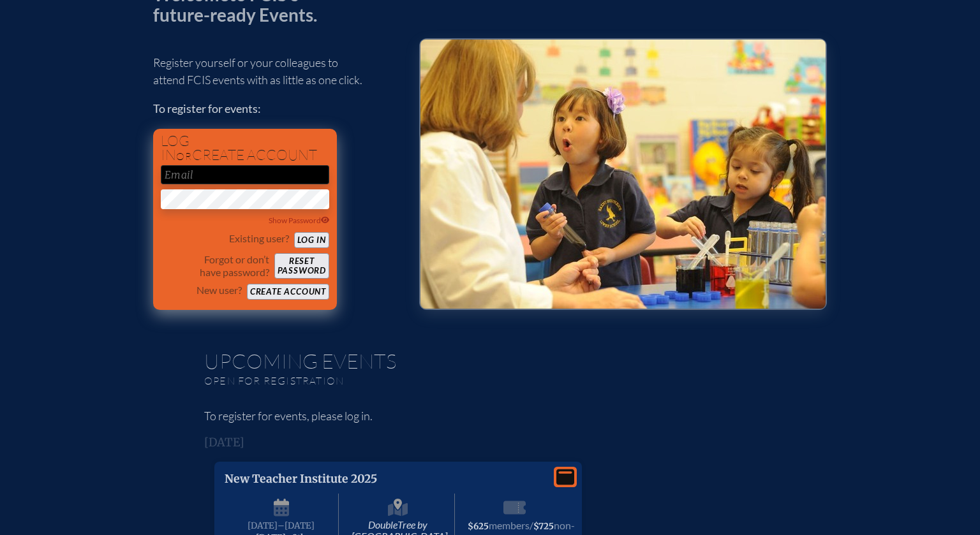  What do you see at coordinates (245, 174) in the screenshot?
I see `input: Email` at bounding box center [245, 174].